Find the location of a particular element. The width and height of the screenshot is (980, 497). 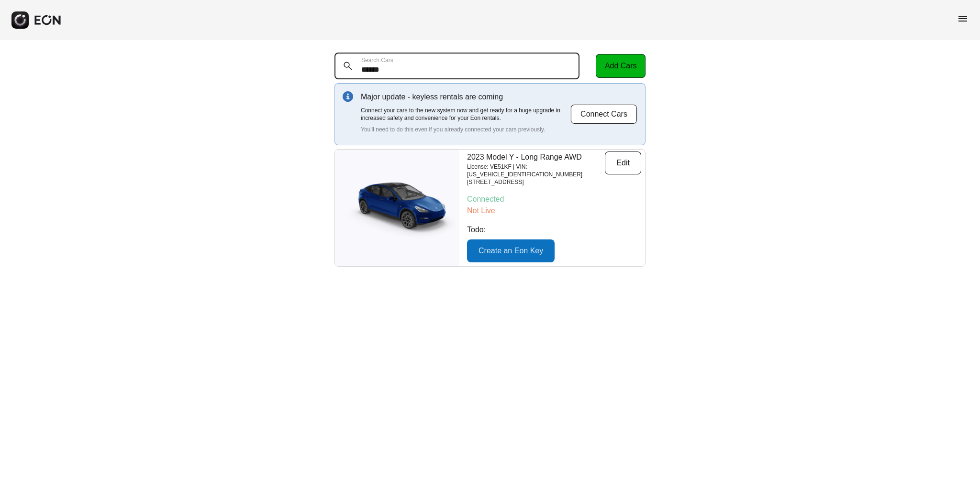

span: menu is located at coordinates (963, 19).